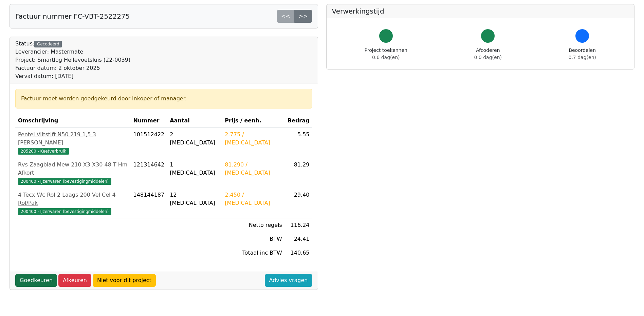 This screenshot has height=316, width=644. Describe the element at coordinates (253, 239) in the screenshot. I see `td: BTW` at that location.